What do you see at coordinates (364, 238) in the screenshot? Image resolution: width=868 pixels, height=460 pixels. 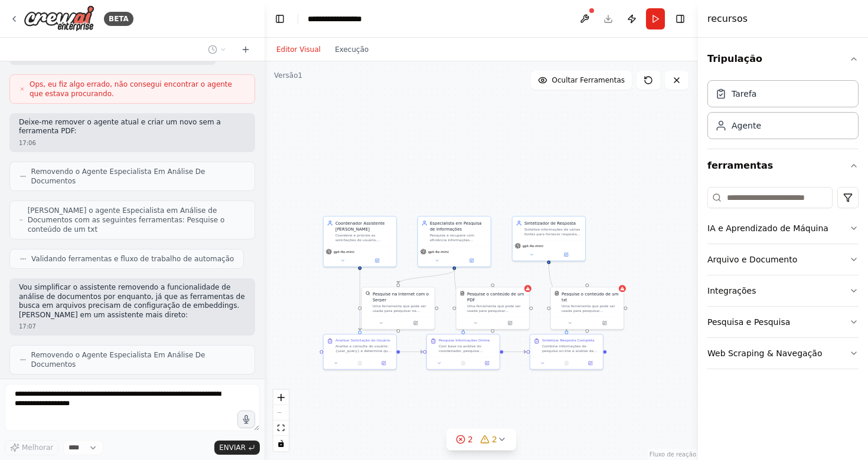 I see `div: Coordene e priorize as solicitações do usuário, determinando a melhor abordagem para lidar com {u...` at bounding box center [364, 238].